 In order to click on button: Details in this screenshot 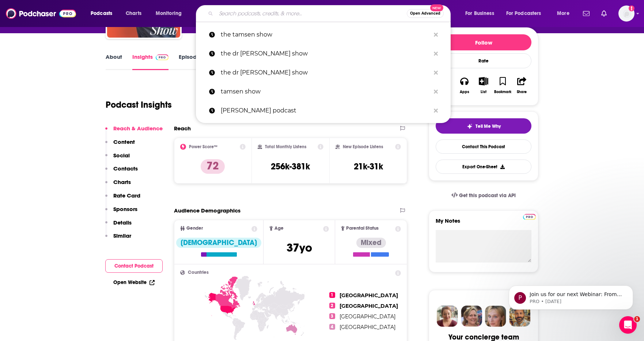, I will do `click(119, 226)`.